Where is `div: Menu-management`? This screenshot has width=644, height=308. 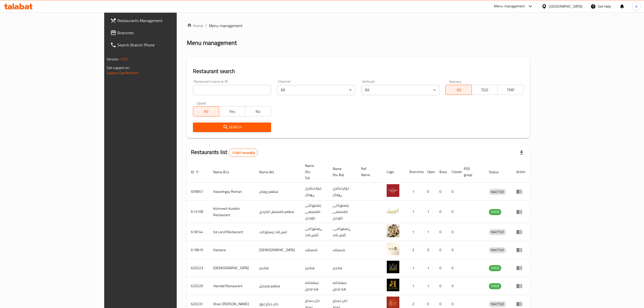
div: Menu-management is located at coordinates (509, 6).